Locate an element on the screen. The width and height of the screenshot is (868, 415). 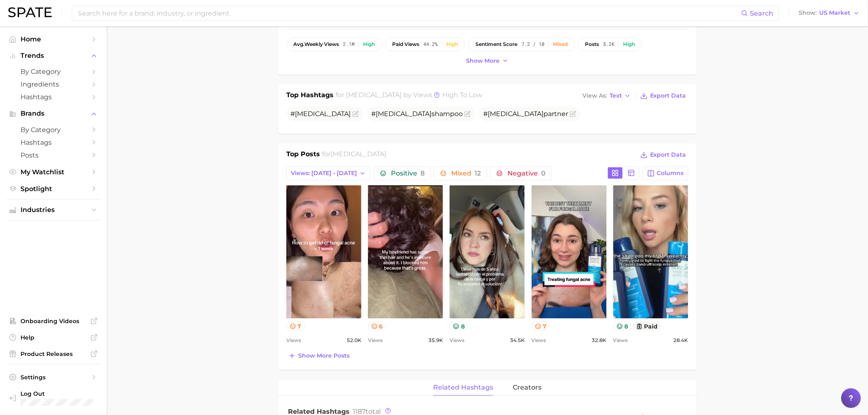
span: # partner is located at coordinates (525, 113).